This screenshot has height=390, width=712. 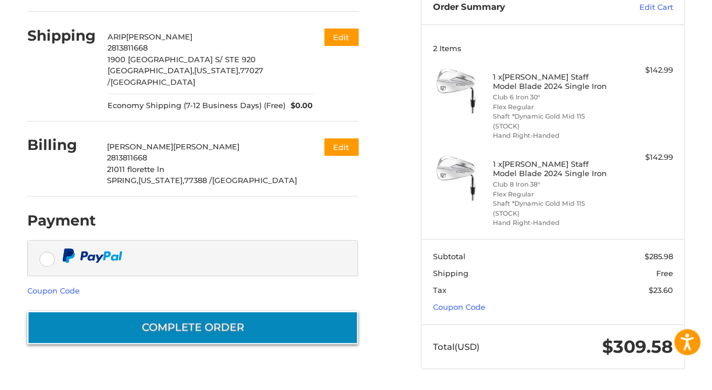 What do you see at coordinates (661, 290) in the screenshot?
I see `span: $23.60` at bounding box center [661, 290].